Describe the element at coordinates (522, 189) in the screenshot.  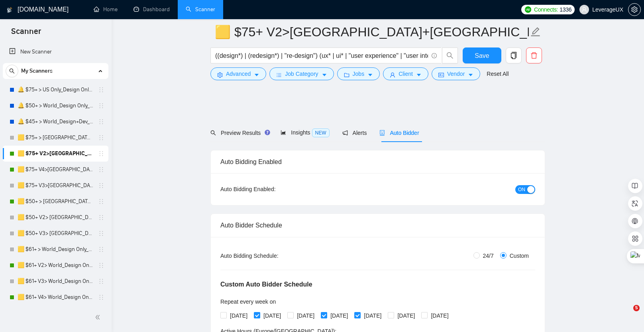
I see `span: ON` at that location.